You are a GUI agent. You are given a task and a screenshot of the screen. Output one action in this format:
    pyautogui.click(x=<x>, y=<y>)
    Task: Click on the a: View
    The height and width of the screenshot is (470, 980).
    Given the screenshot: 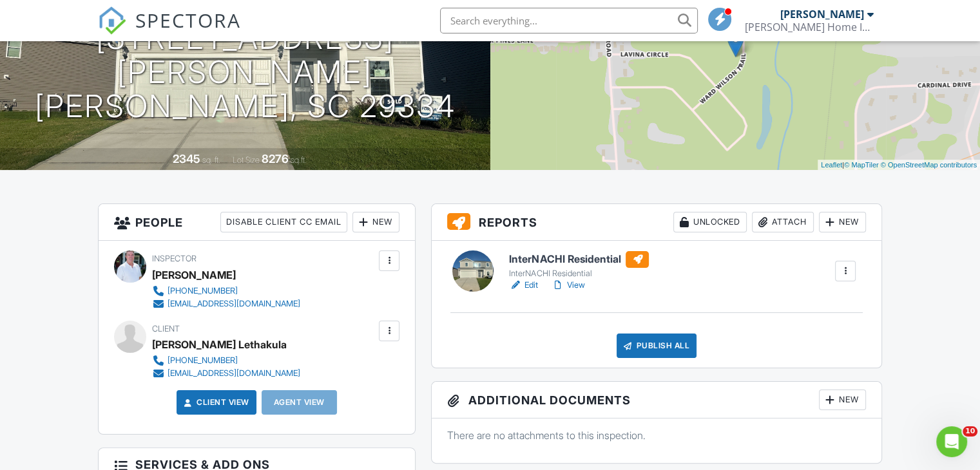 What is the action you would take?
    pyautogui.click(x=568, y=285)
    